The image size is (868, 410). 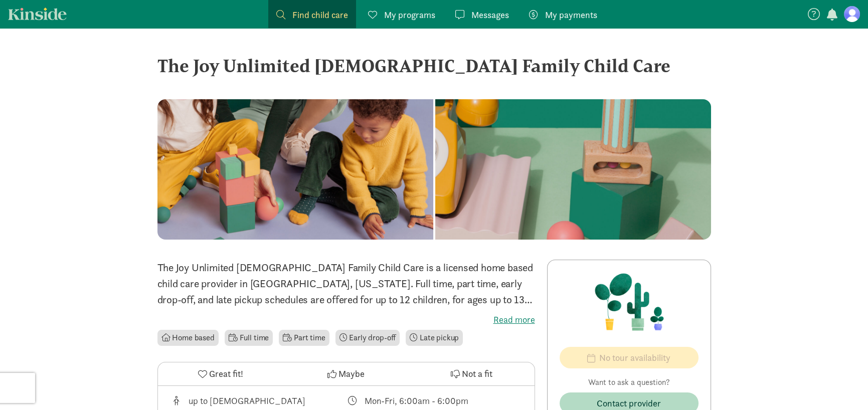 What do you see at coordinates (629, 403) in the screenshot?
I see `span: Contact provider` at bounding box center [629, 403].